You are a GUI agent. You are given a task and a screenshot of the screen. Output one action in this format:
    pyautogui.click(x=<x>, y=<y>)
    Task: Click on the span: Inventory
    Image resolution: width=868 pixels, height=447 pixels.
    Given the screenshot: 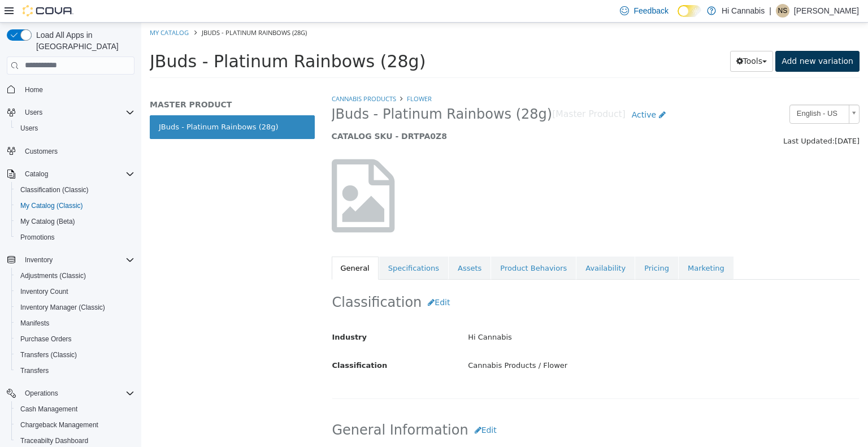 What is the action you would take?
    pyautogui.click(x=77, y=260)
    